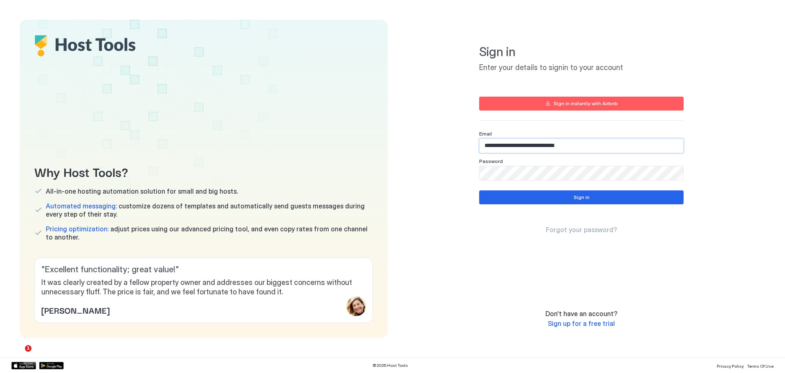 The width and height of the screenshot is (785, 373). What do you see at coordinates (582, 323) in the screenshot?
I see `span: Sign up for a free trial` at bounding box center [582, 323].